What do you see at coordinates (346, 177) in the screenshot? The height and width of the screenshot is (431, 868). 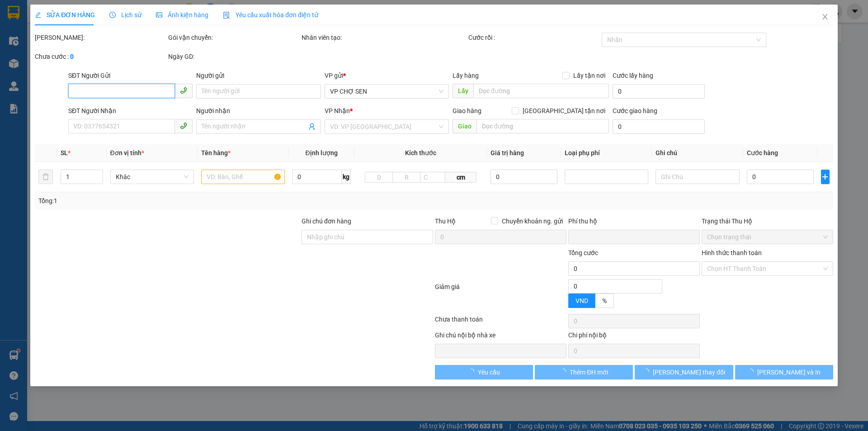 I see `span: kg` at bounding box center [346, 177].